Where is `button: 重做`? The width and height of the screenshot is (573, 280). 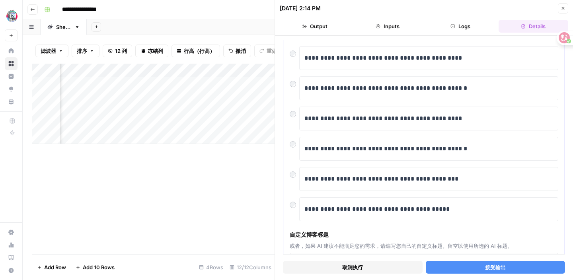
button: 重做 is located at coordinates (268, 51).